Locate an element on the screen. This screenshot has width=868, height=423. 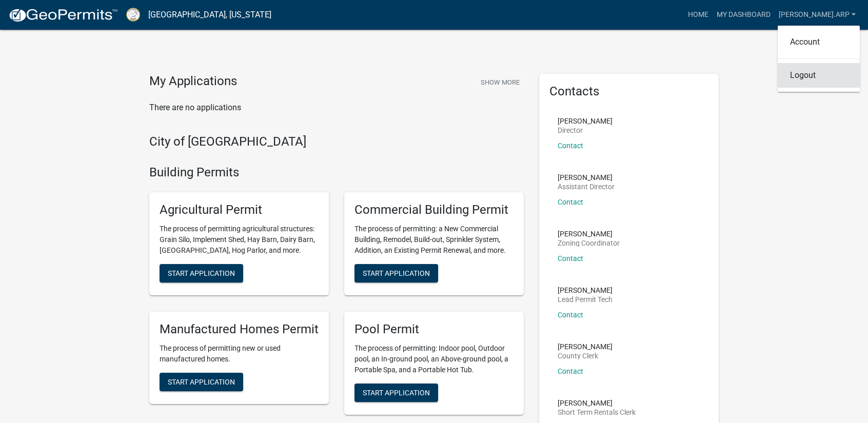
h5: Commercial Building Permit is located at coordinates (434, 210).